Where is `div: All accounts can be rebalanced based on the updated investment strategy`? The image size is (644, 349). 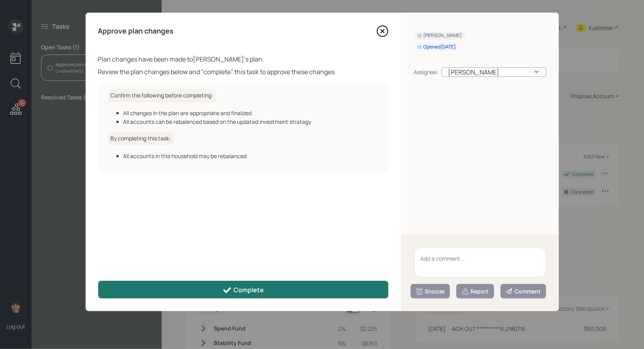 div: All accounts can be rebalanced based on the updated investment strategy is located at coordinates (251, 121).